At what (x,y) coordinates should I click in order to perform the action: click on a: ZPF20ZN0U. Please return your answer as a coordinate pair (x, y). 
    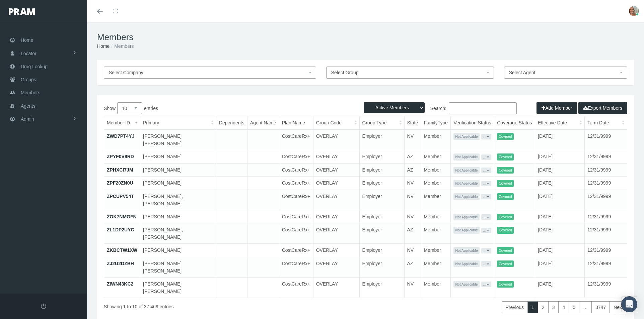
    Looking at the image, I should click on (120, 183).